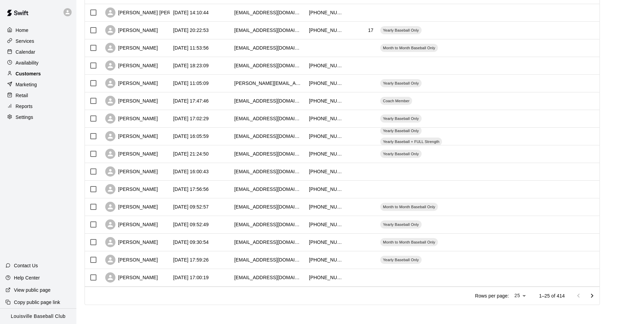 Image resolution: width=644 pixels, height=324 pixels. I want to click on div: +19374709467, so click(326, 242).